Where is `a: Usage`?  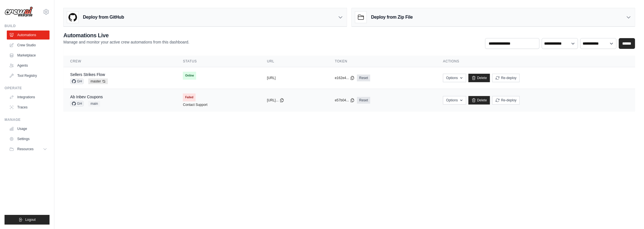
a: Usage is located at coordinates (28, 129).